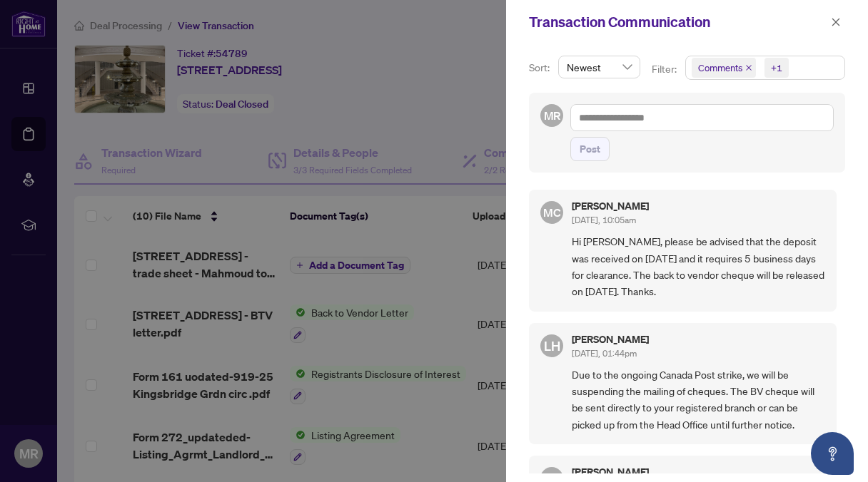  What do you see at coordinates (832, 454) in the screenshot?
I see `button: Open asap` at bounding box center [832, 454].